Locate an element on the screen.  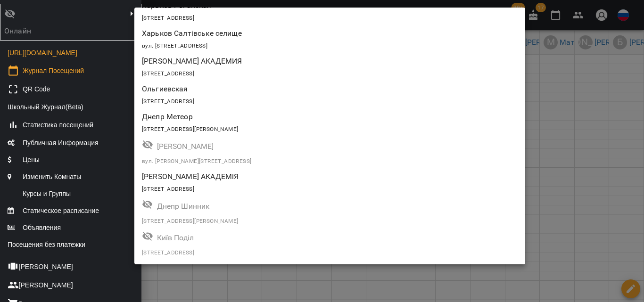
p: Харьков Салтівське селище is located at coordinates (298, 33).